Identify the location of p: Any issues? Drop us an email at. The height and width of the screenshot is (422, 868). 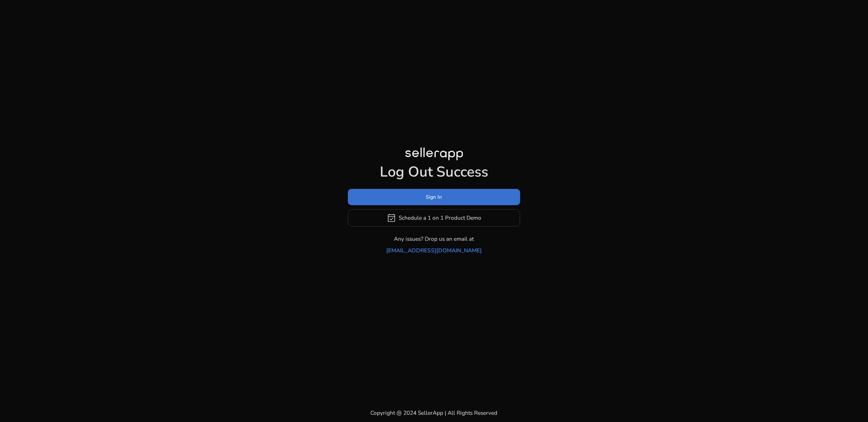
(434, 239).